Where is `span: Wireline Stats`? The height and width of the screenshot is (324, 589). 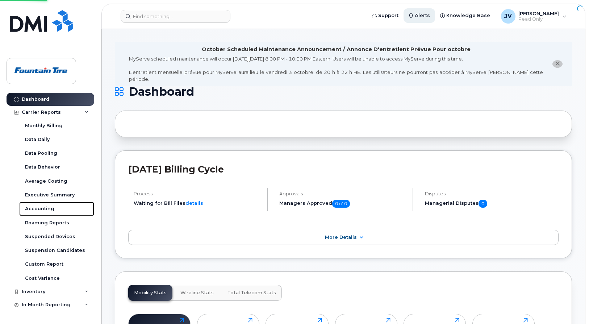 span: Wireline Stats is located at coordinates (197, 293).